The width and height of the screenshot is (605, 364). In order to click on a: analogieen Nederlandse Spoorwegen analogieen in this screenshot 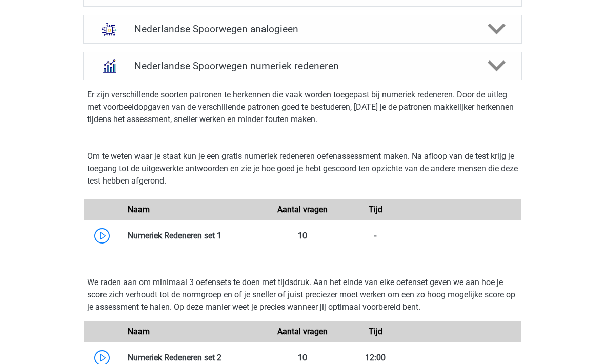, I will do `click(303, 29)`.